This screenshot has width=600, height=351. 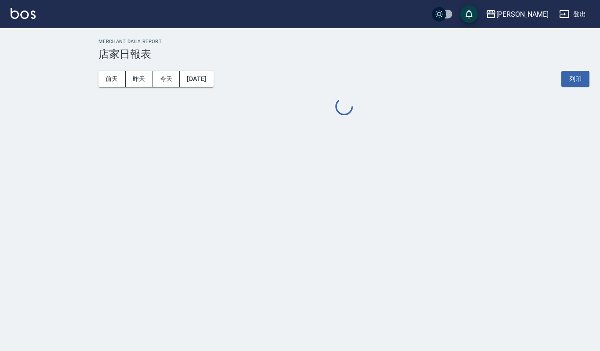 I want to click on button: save, so click(x=469, y=14).